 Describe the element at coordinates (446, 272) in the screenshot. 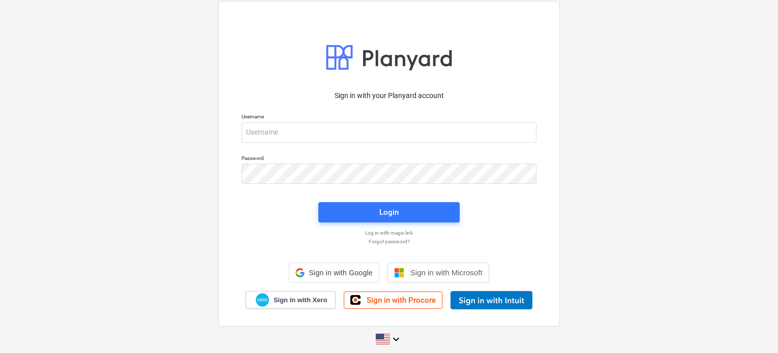

I see `span: Sign in with Microsoft` at that location.